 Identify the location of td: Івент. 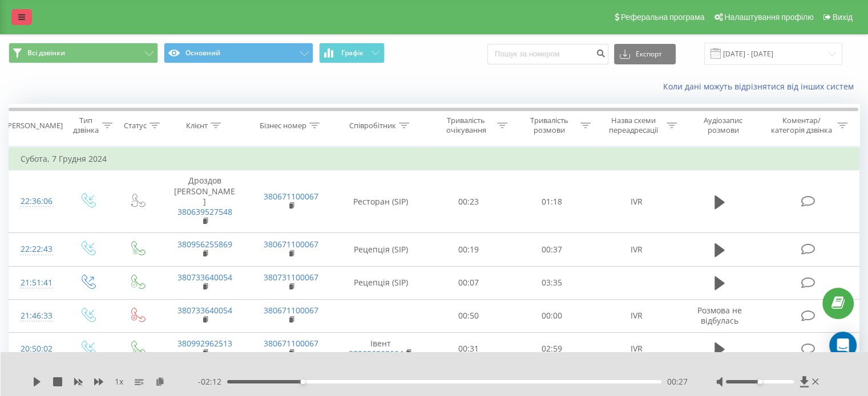
(381, 349).